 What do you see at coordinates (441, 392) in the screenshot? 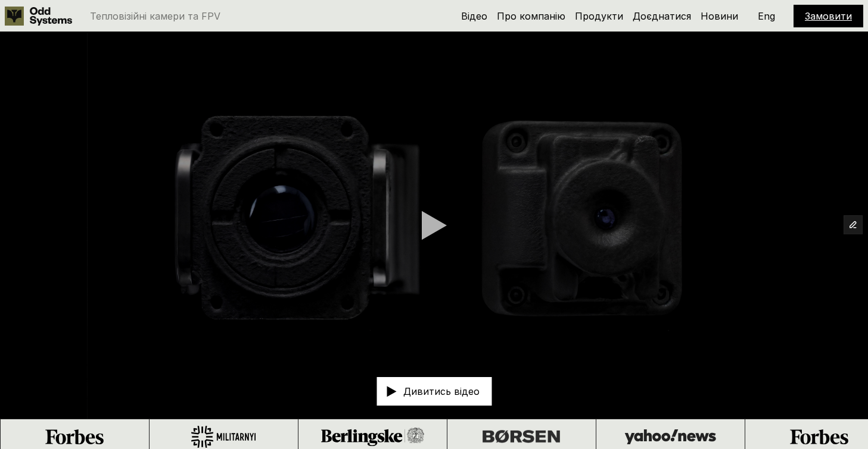
I see `p: Дивитись відео` at bounding box center [441, 392].